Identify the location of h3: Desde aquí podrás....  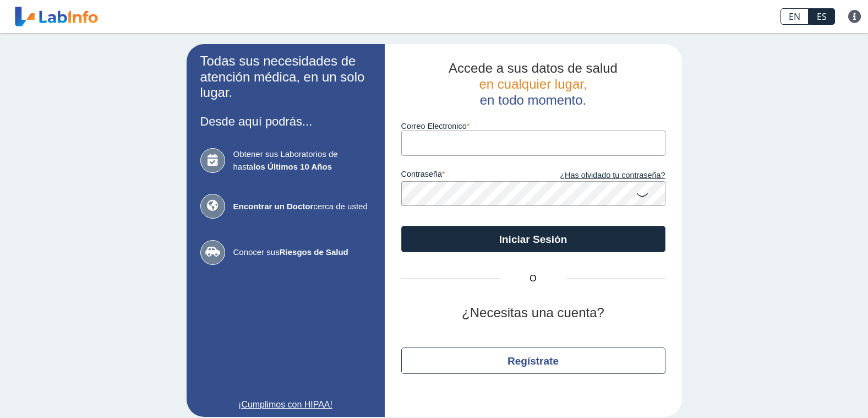
(286, 121).